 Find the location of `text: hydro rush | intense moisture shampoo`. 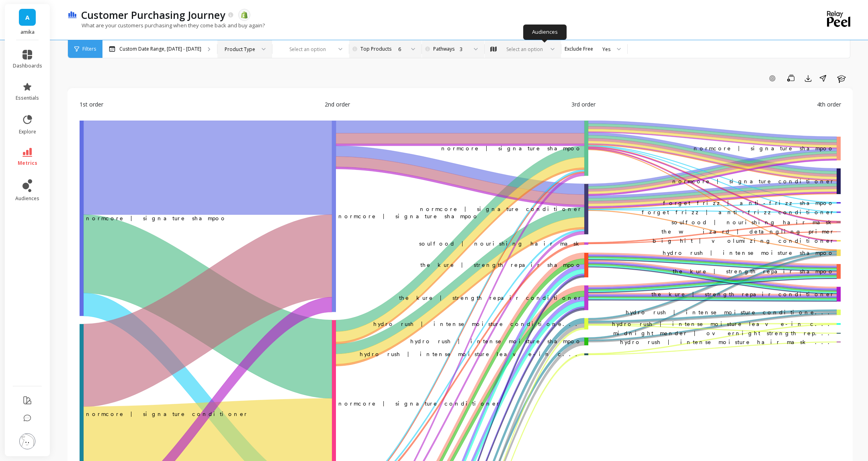

text: hydro rush | intense moisture shampoo is located at coordinates (748, 253).